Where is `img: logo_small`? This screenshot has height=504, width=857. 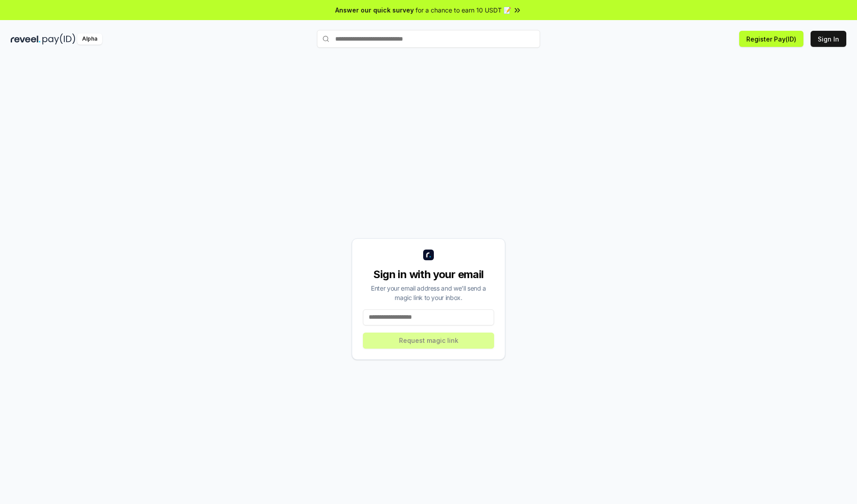 img: logo_small is located at coordinates (428, 255).